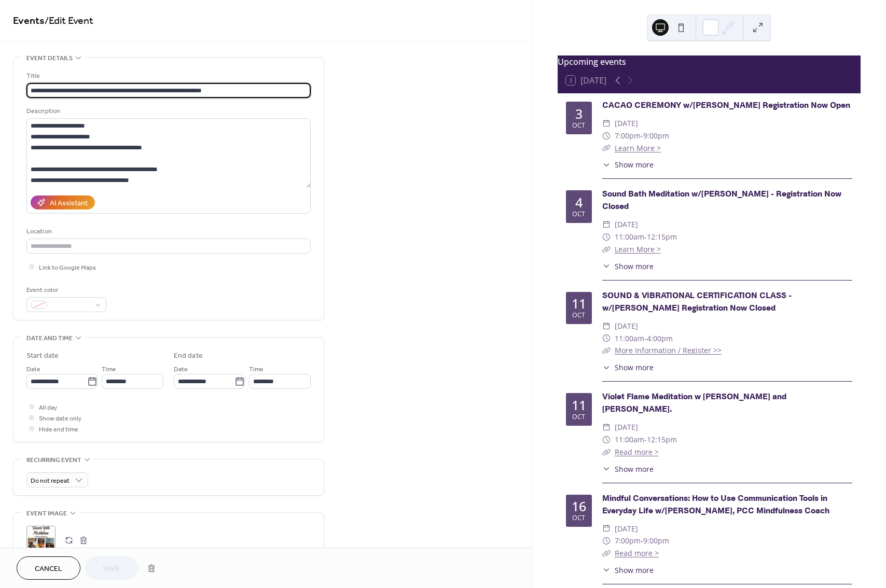  I want to click on span: Date and time, so click(49, 339).